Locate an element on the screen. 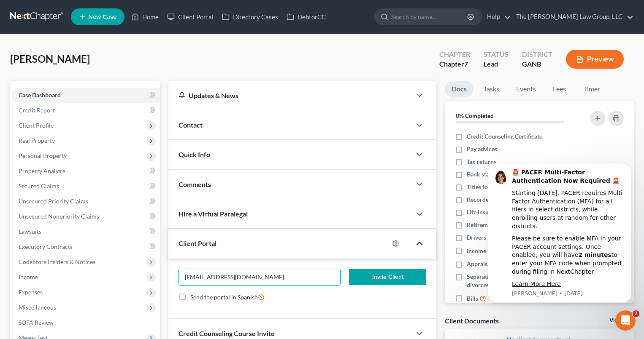 The height and width of the screenshot is (339, 644). span: Credit Report is located at coordinates (36, 110).